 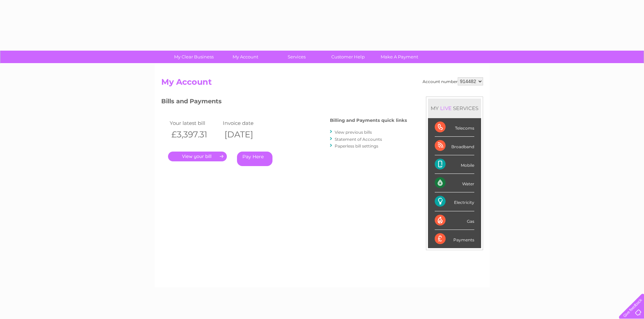 What do you see at coordinates (284, 102) in the screenshot?
I see `h3: Bills and Payments` at bounding box center [284, 102].